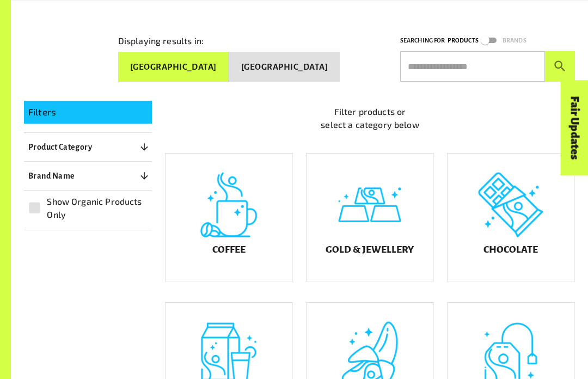  I want to click on p: Searching for, so click(422, 40).